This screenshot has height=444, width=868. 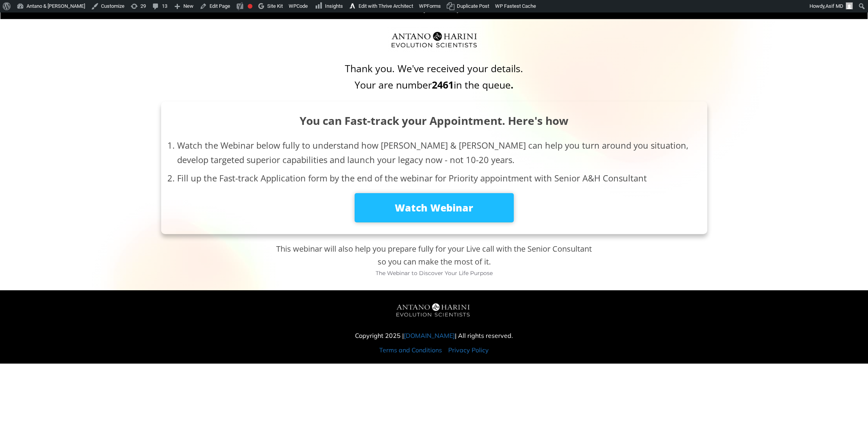 What do you see at coordinates (434, 255) in the screenshot?
I see `p: This webinar will also help you prepare fully for your Live call with the Senior Consultant so yo...` at bounding box center [434, 255].